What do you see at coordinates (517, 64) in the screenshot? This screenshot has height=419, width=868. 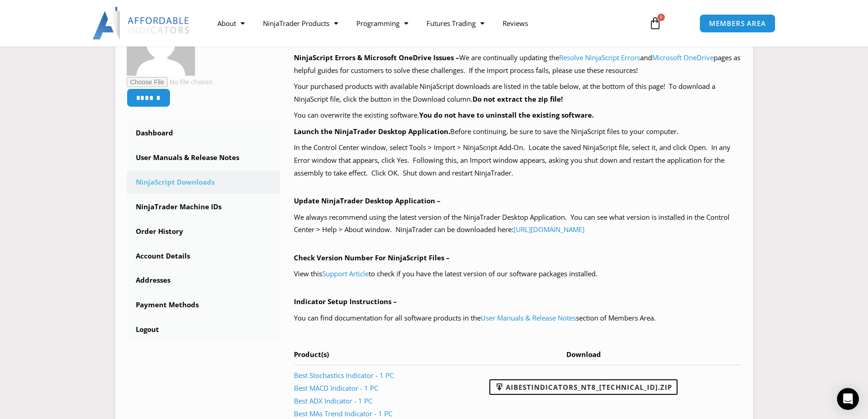 I see `p: We are continually updating the and pages as helpful guides for customers to solve these challeng...` at bounding box center [517, 64].